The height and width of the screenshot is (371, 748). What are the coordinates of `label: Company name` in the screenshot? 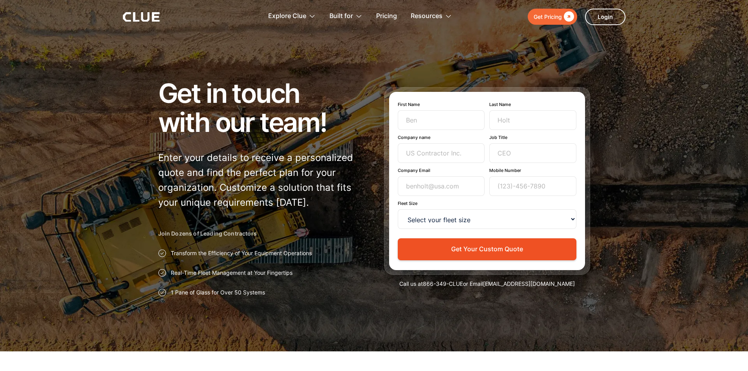 It's located at (441, 137).